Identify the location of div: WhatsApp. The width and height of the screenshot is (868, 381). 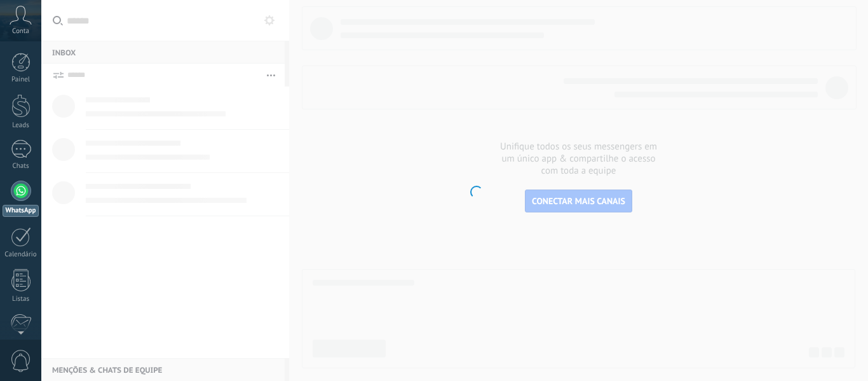
(20, 210).